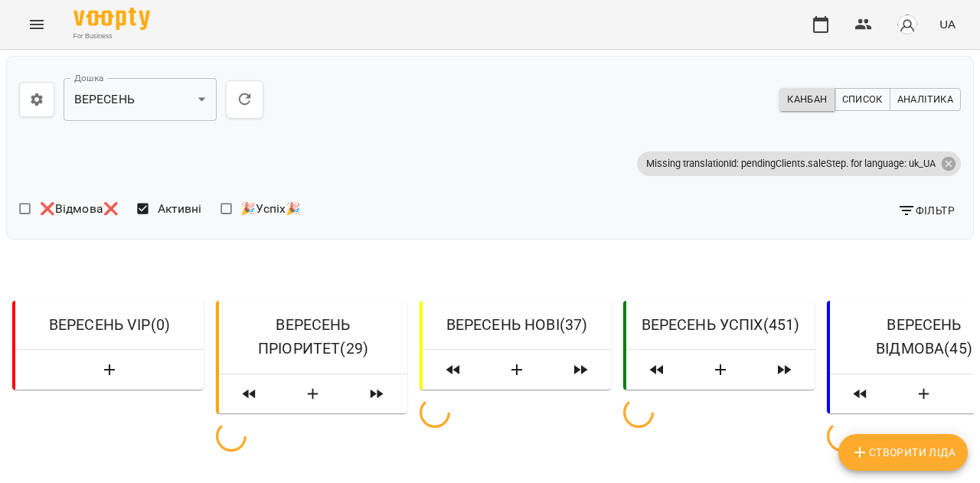 The width and height of the screenshot is (980, 483). I want to click on span: Створити Ліда, so click(902, 453).